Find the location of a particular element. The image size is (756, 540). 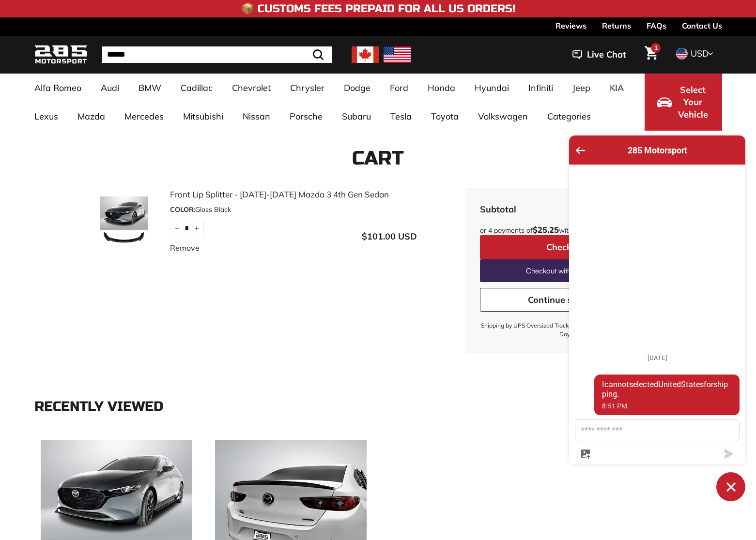

div: or 4 payments of with is located at coordinates (567, 230).